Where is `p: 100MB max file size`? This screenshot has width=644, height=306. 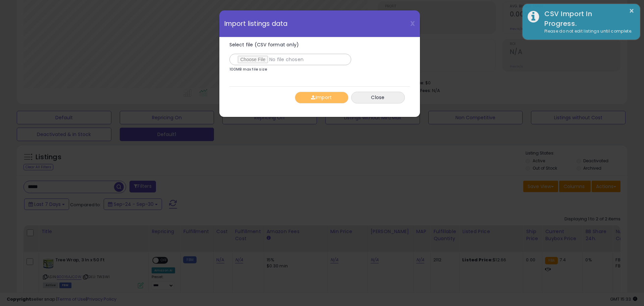
p: 100MB max file size is located at coordinates (248, 69).